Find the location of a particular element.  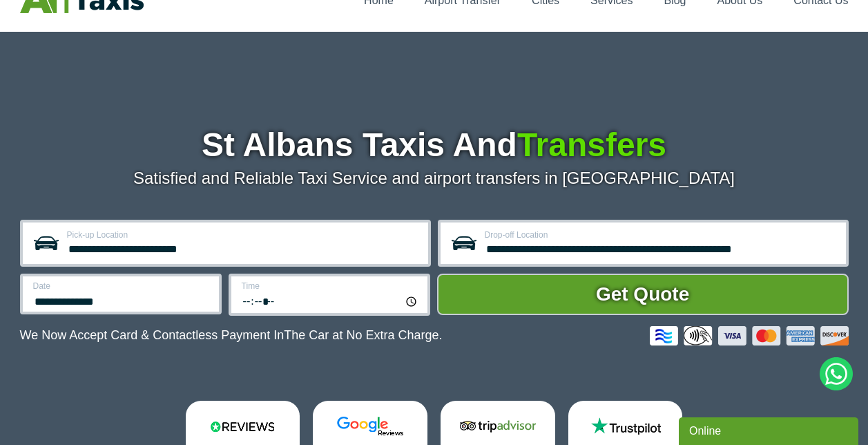

h1: St Albans Taxis And is located at coordinates (434, 145).